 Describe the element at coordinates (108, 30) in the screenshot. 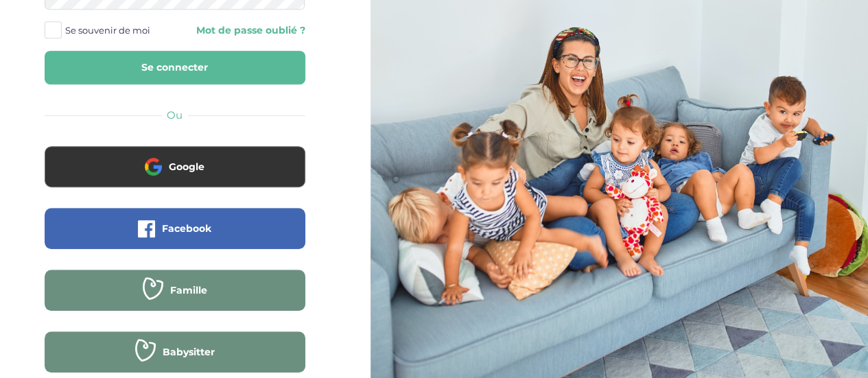

I see `span: Se souvenir de moi` at that location.